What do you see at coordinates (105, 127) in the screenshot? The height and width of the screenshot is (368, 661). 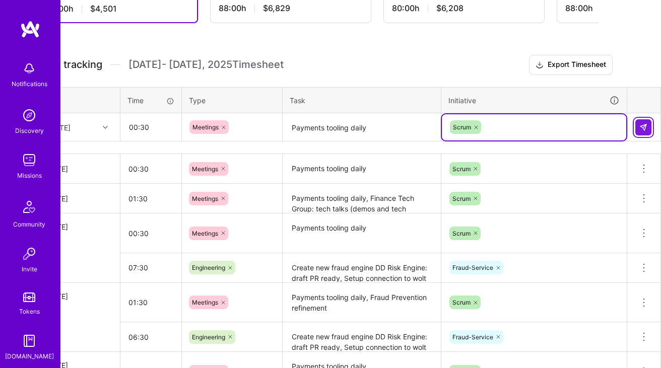 I see `i: icon Chevron` at bounding box center [105, 127].